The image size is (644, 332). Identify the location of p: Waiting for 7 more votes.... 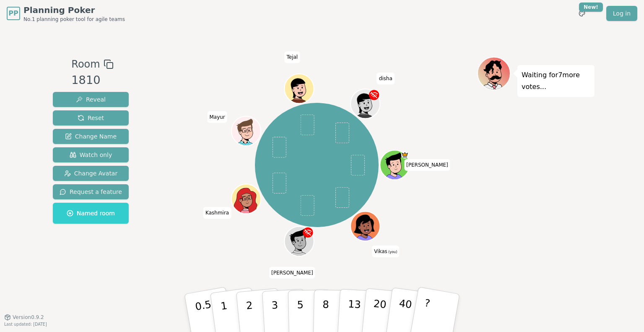
(556, 81).